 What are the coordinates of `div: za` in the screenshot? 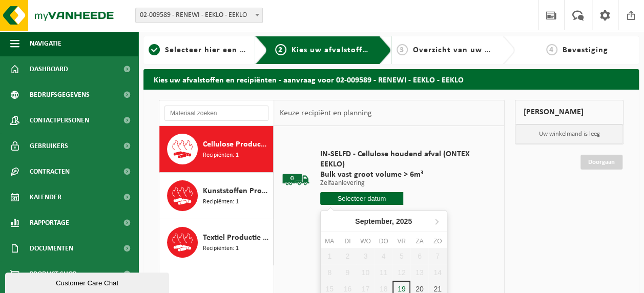 It's located at (419, 241).